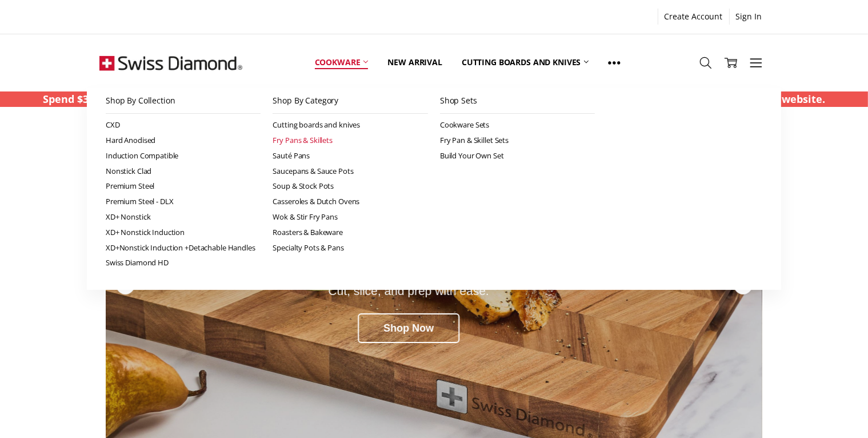 The height and width of the screenshot is (438, 868). What do you see at coordinates (615, 63) in the screenshot?
I see `a: Show All` at bounding box center [615, 63].